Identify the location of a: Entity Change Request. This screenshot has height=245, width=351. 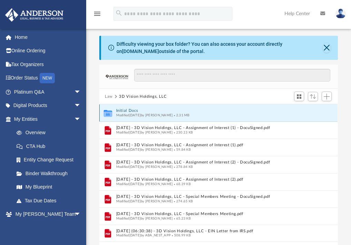
(50, 160).